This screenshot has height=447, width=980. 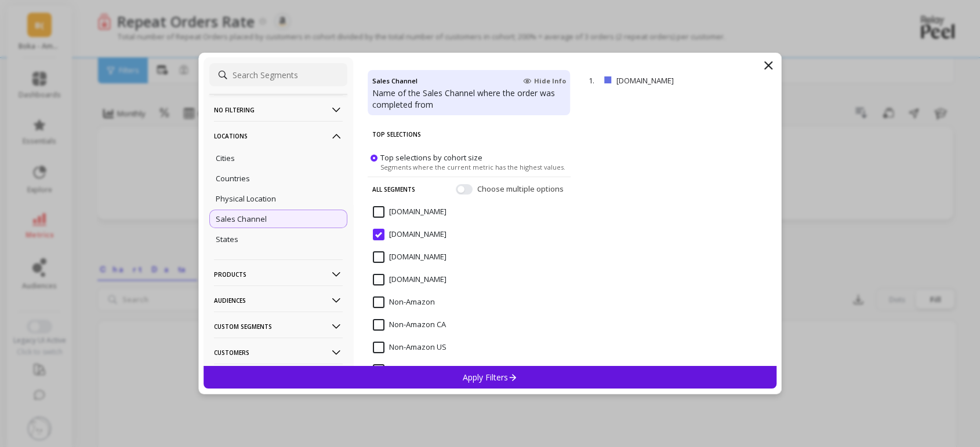 What do you see at coordinates (490, 377) in the screenshot?
I see `p: Apply Filters` at bounding box center [490, 377].